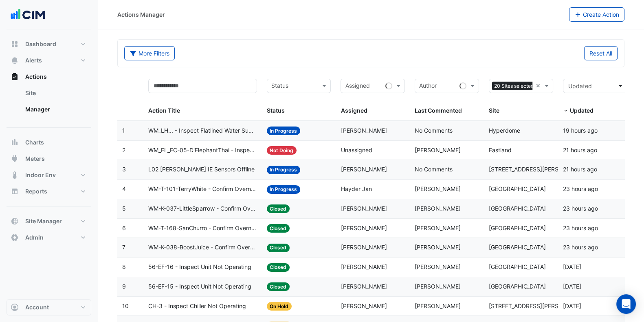 The width and height of the screenshot is (644, 322). I want to click on span: Dashboard, so click(41, 44).